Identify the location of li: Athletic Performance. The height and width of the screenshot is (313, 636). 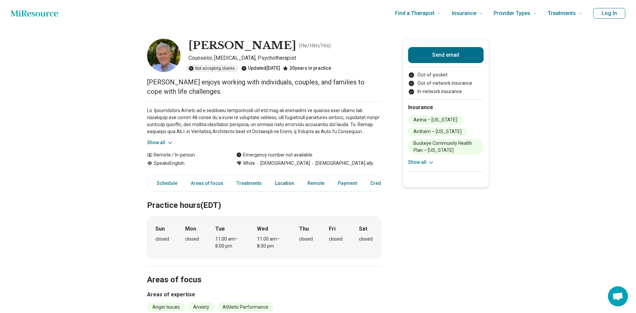
(245, 307).